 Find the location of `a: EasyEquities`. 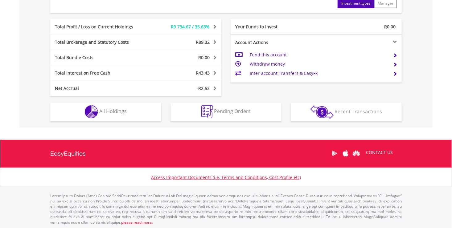

a: EasyEquities is located at coordinates (68, 154).